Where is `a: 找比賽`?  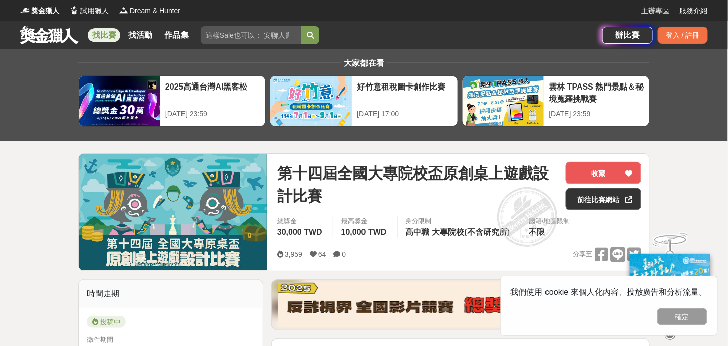
a: 找比賽 is located at coordinates (104, 35).